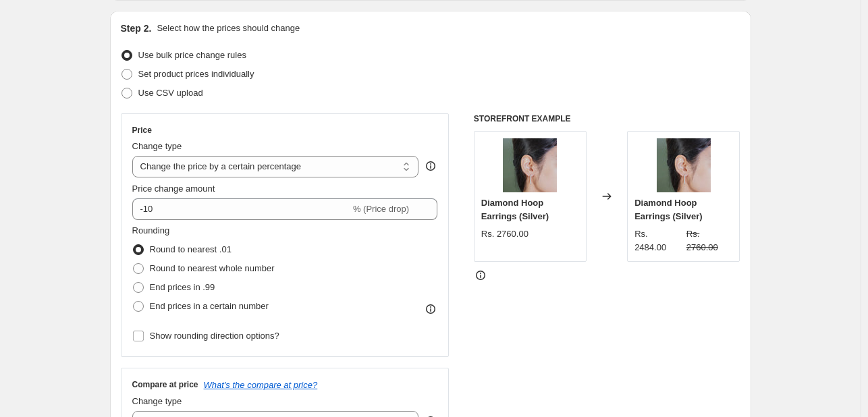  I want to click on div: help, so click(431, 167).